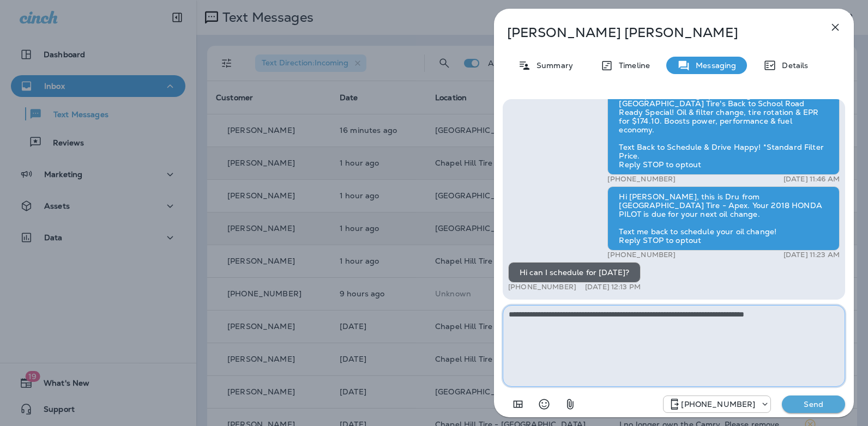  Describe the element at coordinates (714, 65) in the screenshot. I see `p: Messaging` at that location.